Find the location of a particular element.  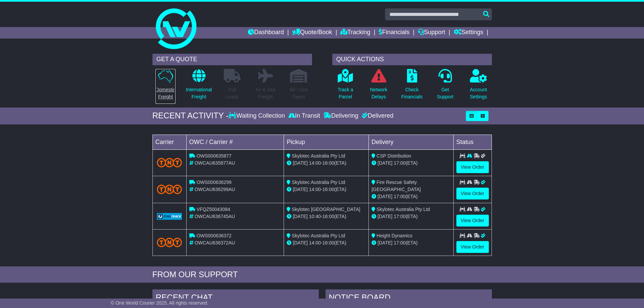

td: Pickup is located at coordinates (326, 142).